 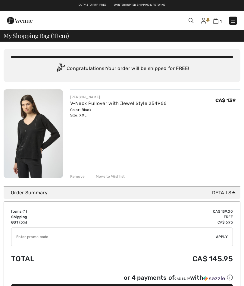 What do you see at coordinates (163, 211) in the screenshot?
I see `td: CA$ 139.00` at bounding box center [163, 211].